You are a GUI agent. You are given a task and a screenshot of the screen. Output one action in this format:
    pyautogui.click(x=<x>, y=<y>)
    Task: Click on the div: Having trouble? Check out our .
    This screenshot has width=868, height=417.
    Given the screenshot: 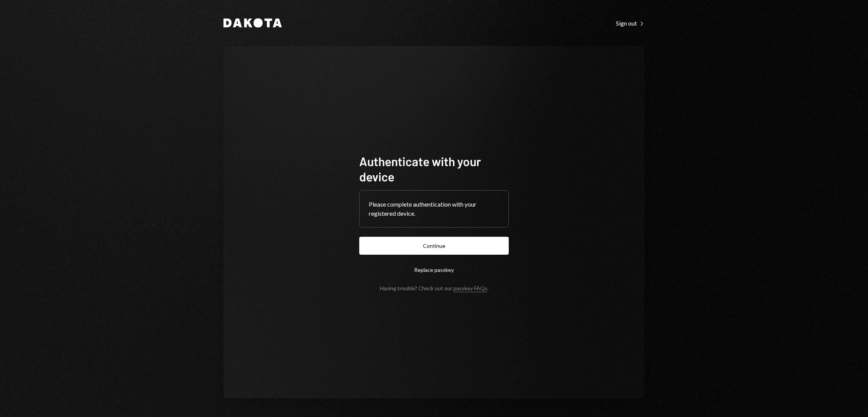 What is the action you would take?
    pyautogui.click(x=434, y=288)
    